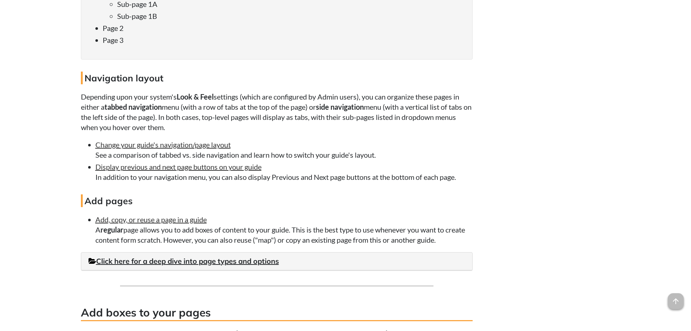  What do you see at coordinates (277, 200) in the screenshot?
I see `h4: Add pages` at bounding box center [277, 200].